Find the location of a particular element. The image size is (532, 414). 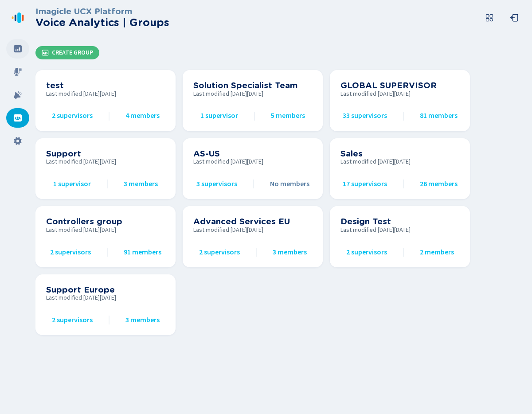

div: Alarms is located at coordinates (18, 95).